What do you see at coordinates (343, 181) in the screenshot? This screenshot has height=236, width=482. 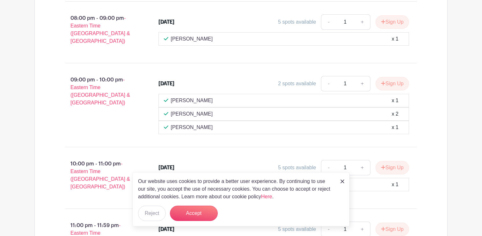 I see `img: close_button-5f87c8562297e5c2d7936805f587ecaba9071eb48480494691a3f1689db116b3.svg` at bounding box center [343, 181].